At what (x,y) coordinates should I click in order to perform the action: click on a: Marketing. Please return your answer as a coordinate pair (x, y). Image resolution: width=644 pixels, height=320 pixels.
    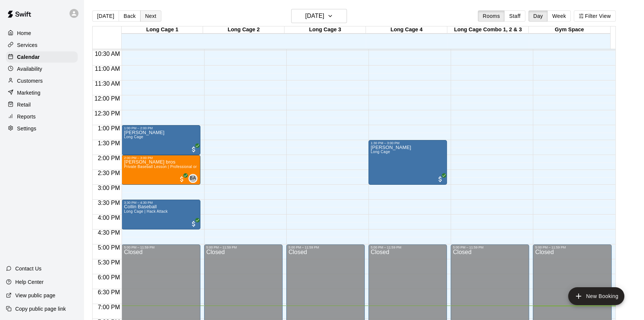
    Looking at the image, I should click on (41, 93).